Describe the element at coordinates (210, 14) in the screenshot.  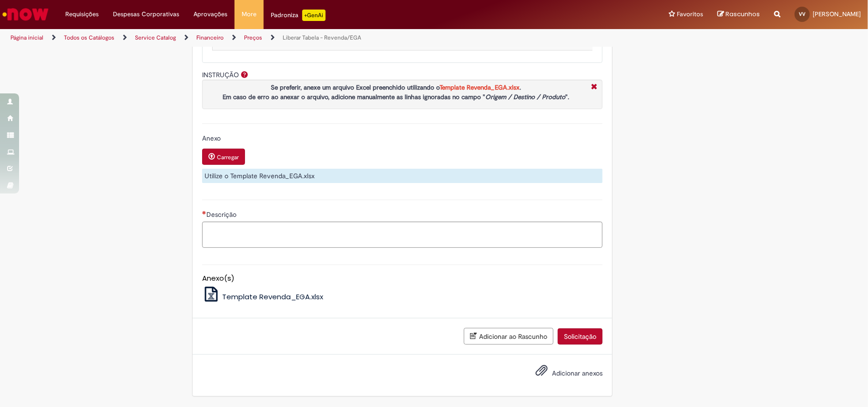
I see `span: Aprovações` at that location.